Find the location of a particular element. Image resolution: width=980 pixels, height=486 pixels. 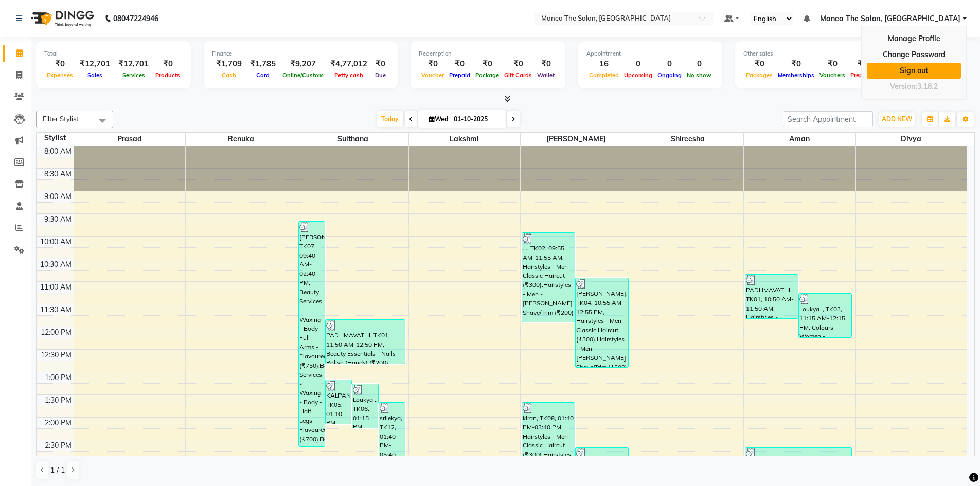

div: 8:30 AM is located at coordinates (58, 174).